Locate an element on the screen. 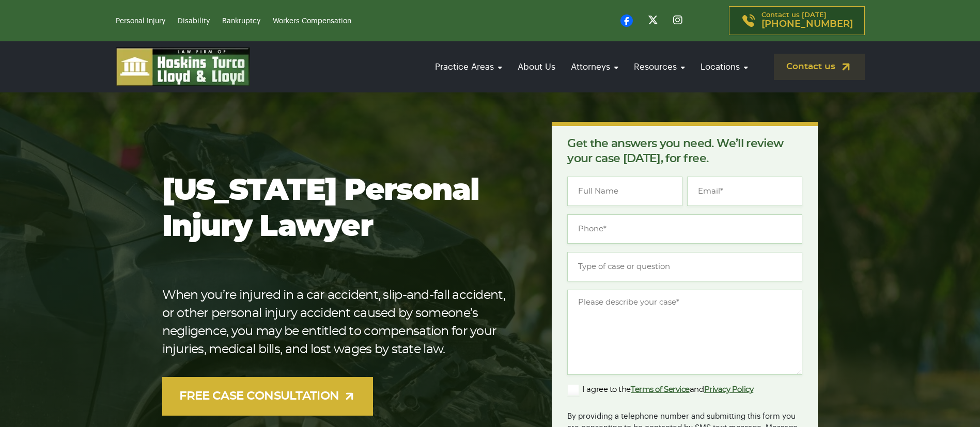 This screenshot has width=980, height=427. a: FREE CASE CONSULTATION is located at coordinates (267, 396).